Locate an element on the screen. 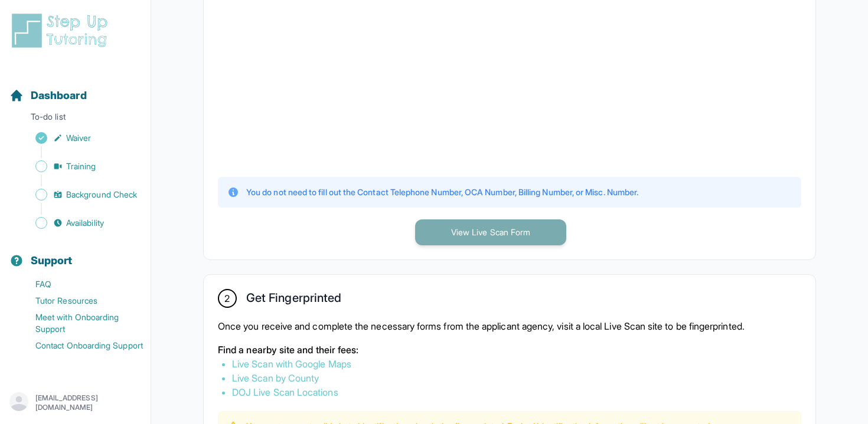 The width and height of the screenshot is (868, 424). img: logo is located at coordinates (62, 31).